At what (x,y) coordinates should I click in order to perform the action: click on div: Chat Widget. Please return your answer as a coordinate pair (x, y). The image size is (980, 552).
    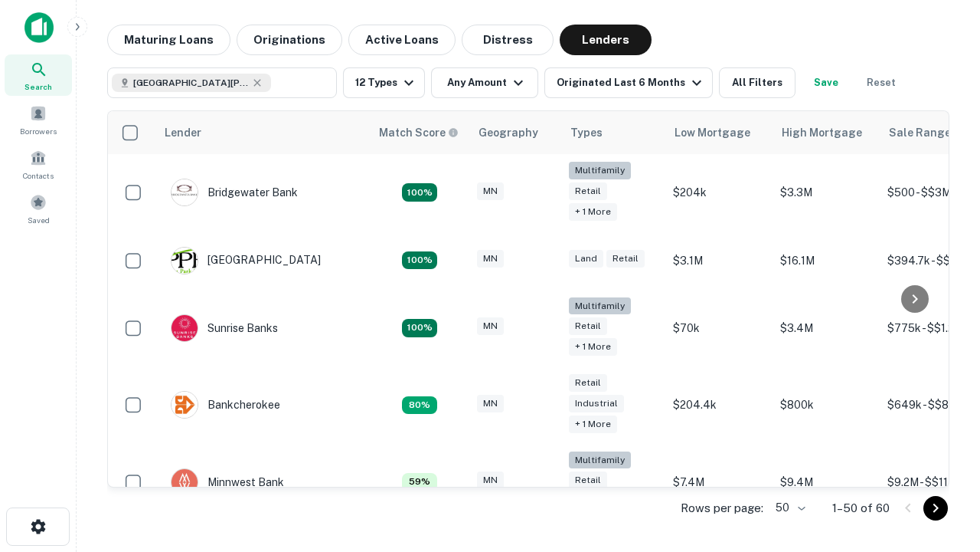
    Looking at the image, I should click on (942, 466).